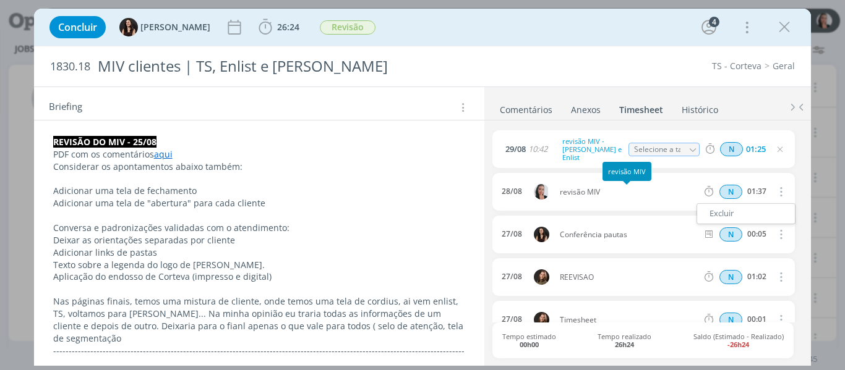 The image size is (845, 370). I want to click on div: 4, so click(713, 22).